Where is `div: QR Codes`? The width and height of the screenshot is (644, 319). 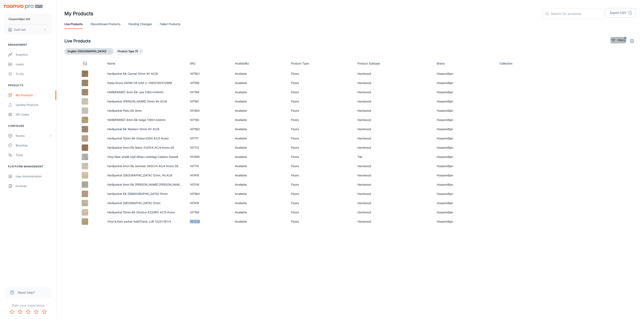 div: QR Codes is located at coordinates (34, 114).